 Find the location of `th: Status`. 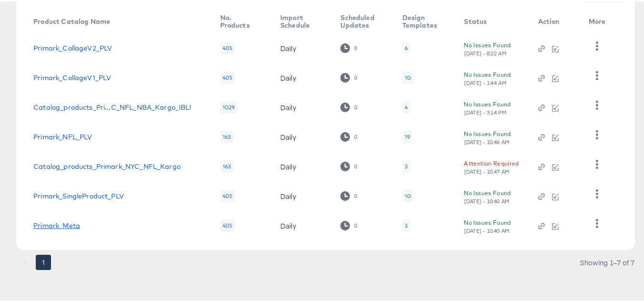

th: Status is located at coordinates (493, 21).